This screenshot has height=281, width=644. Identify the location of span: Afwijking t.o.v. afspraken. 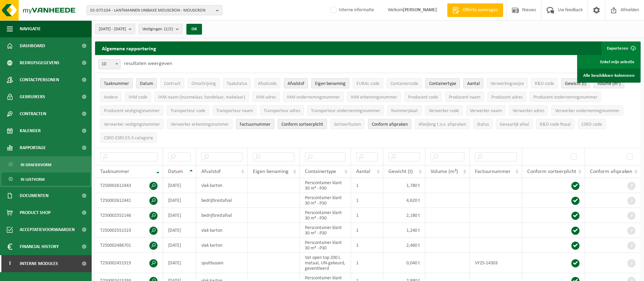
(442, 125).